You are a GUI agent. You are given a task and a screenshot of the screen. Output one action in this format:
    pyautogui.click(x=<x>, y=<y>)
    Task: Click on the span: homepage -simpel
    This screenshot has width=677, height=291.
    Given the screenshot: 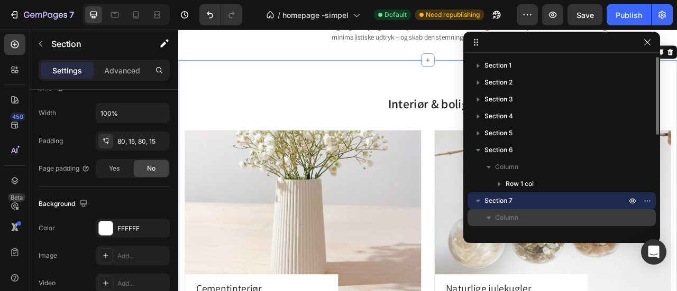 What is the action you would take?
    pyautogui.click(x=315, y=15)
    